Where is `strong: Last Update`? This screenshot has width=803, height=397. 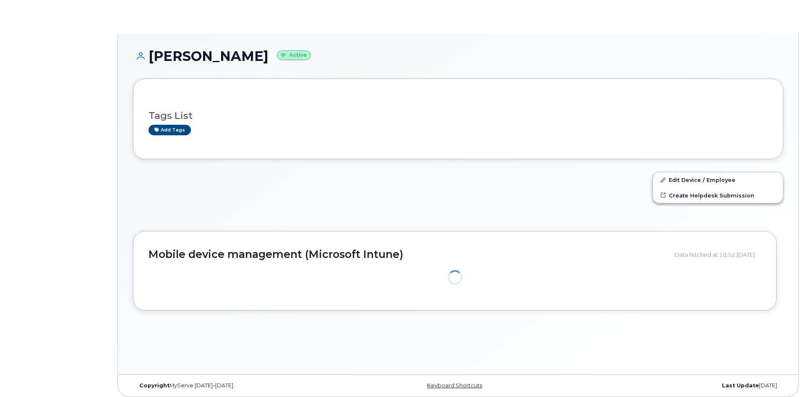 strong: Last Update is located at coordinates (741, 385).